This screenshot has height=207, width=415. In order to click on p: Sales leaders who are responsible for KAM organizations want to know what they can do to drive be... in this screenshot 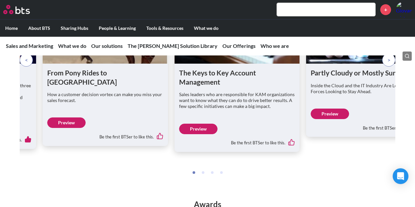, I will do `click(237, 100)`.